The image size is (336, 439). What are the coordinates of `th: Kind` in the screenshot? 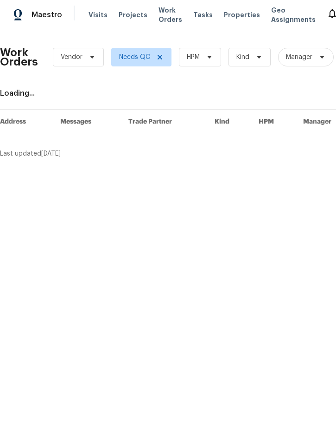 It's located at (229, 122).